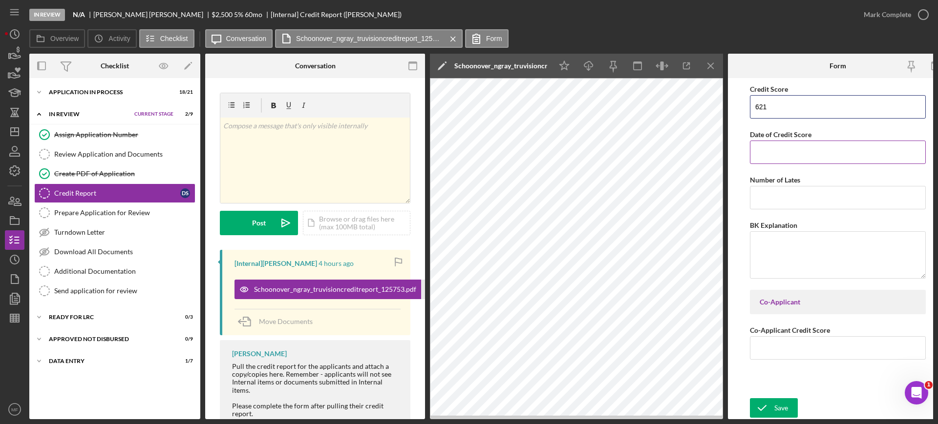 This screenshot has width=938, height=424. I want to click on label: Conversation, so click(246, 39).